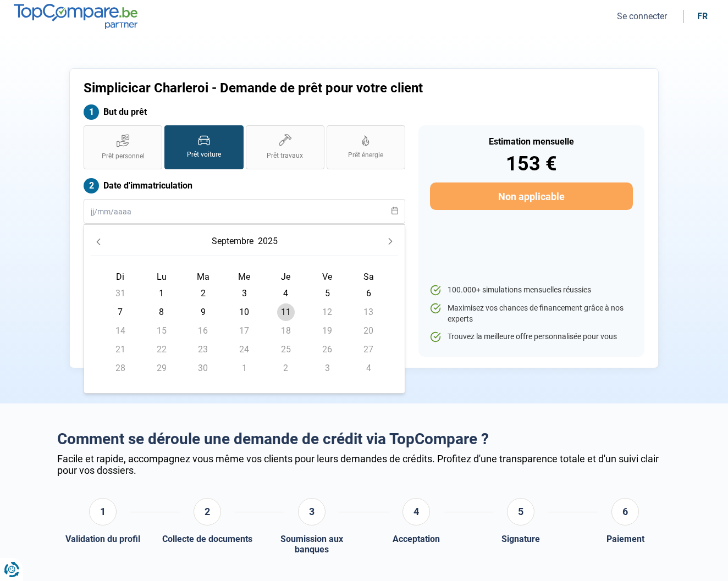  I want to click on li: Trouvez la meilleure offre personnalisée pour vous, so click(531, 337).